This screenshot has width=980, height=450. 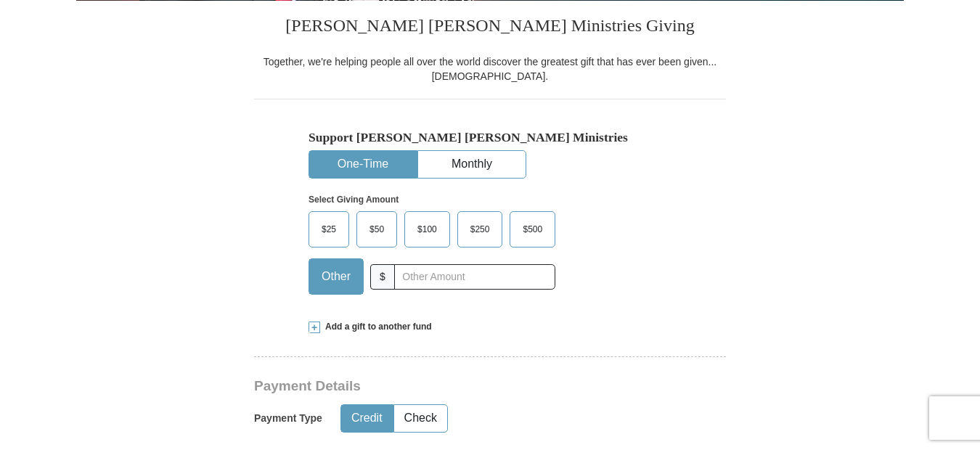 What do you see at coordinates (366, 418) in the screenshot?
I see `button: Credit` at bounding box center [366, 418].